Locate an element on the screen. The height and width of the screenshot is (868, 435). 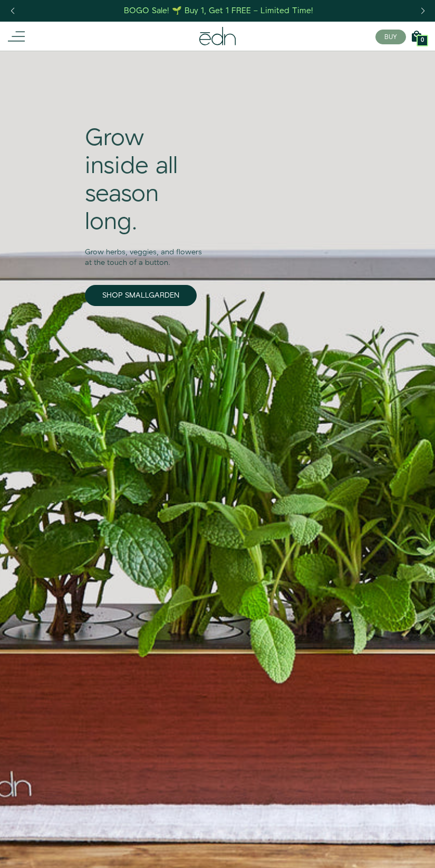
a: SHOP SMALLGARDEN is located at coordinates (141, 295).